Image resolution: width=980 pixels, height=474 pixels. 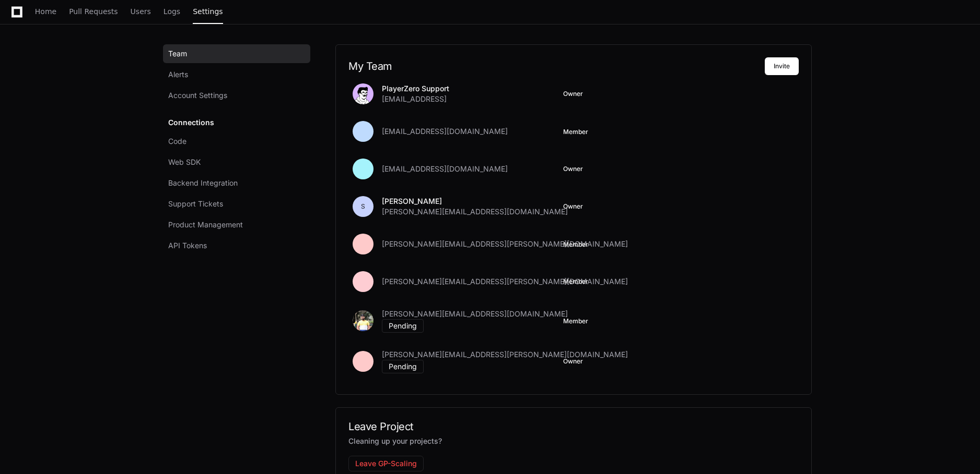 What do you see at coordinates (236, 96) in the screenshot?
I see `a: Account Settings` at bounding box center [236, 96].